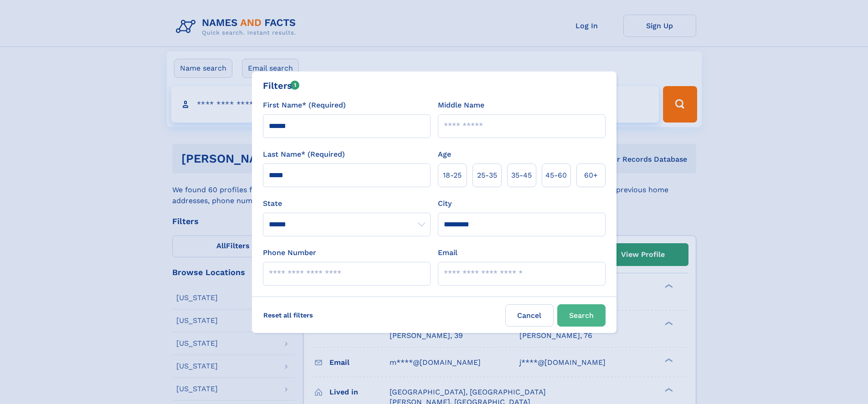 This screenshot has height=404, width=868. What do you see at coordinates (487, 176) in the screenshot?
I see `span: 25‑35` at bounding box center [487, 176].